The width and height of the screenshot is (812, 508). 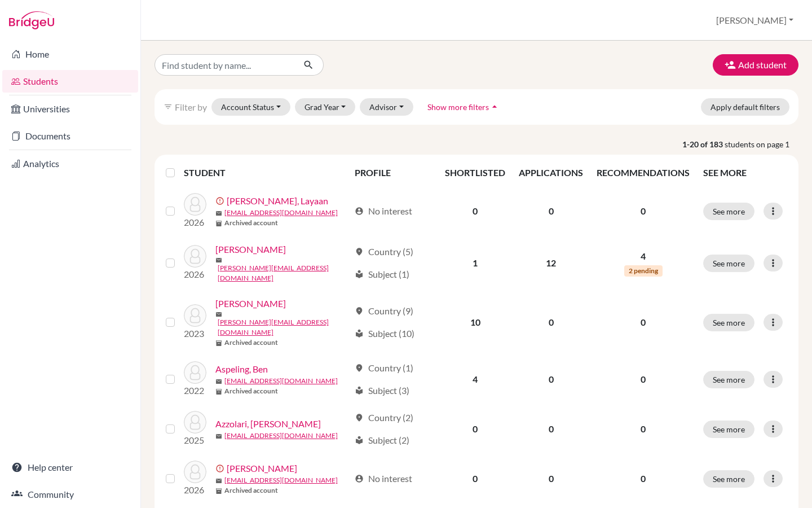 What do you see at coordinates (386, 107) in the screenshot?
I see `button: Advisor` at bounding box center [386, 107].